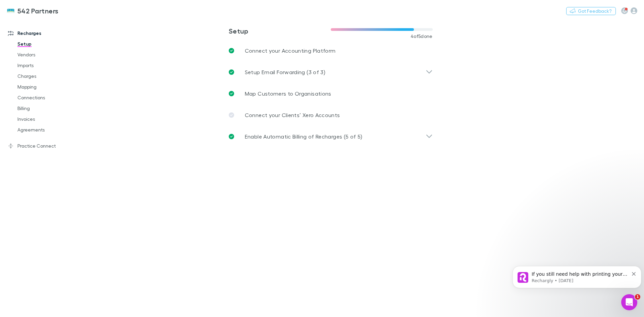  What do you see at coordinates (70, 29) in the screenshot?
I see `p: Message from Rechargly, sent 1d ago` at bounding box center [70, 29].